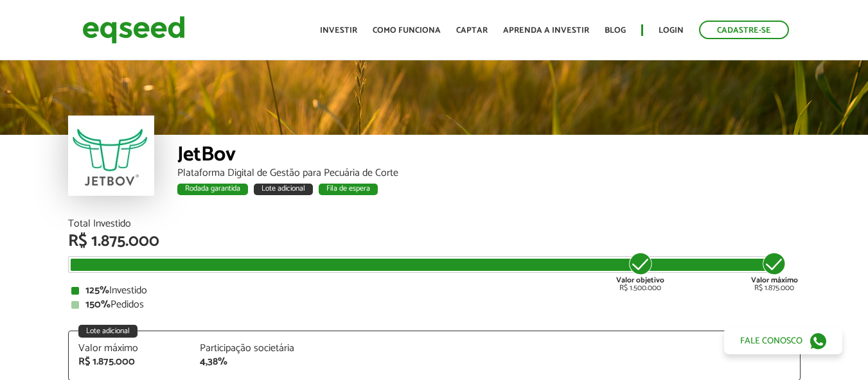  What do you see at coordinates (546, 30) in the screenshot?
I see `a: Aprenda a investir` at bounding box center [546, 30].